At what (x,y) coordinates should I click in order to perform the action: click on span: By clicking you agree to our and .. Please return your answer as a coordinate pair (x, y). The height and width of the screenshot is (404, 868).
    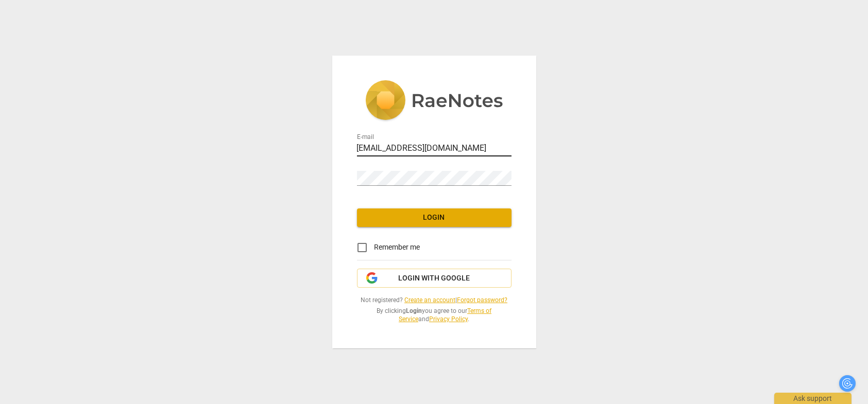
    Looking at the image, I should click on (434, 315).